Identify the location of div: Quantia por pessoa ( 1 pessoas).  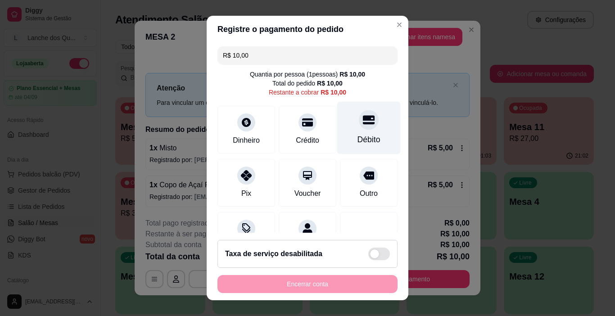
(308, 74).